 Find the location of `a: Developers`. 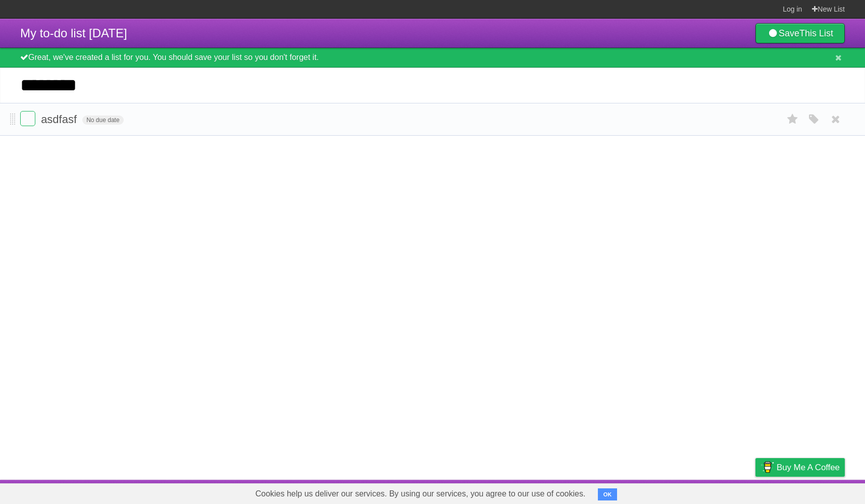

a: Developers is located at coordinates (675, 492).